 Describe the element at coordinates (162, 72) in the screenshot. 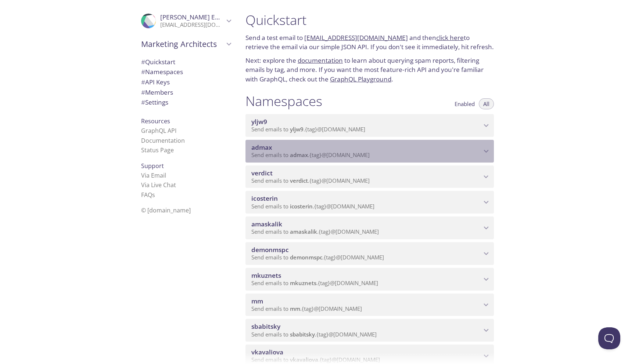

I see `span: Namespaces` at that location.